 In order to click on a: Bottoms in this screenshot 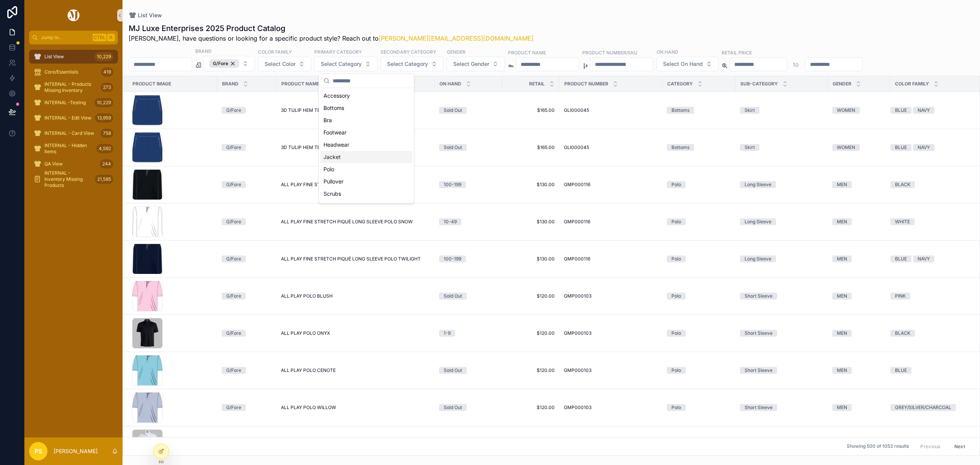, I will do `click(699, 148)`.